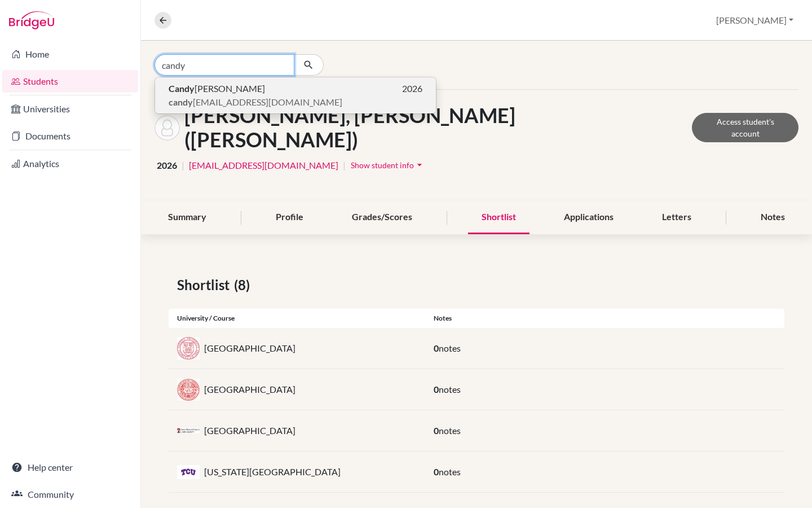 The image size is (812, 508). What do you see at coordinates (188, 430) in the screenshot?
I see `img: us_sdsu_sb944kmq.png` at bounding box center [188, 430].